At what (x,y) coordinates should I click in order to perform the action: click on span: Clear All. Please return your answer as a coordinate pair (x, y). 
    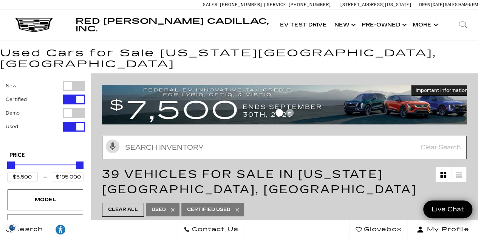
    Looking at the image, I should click on (123, 209).